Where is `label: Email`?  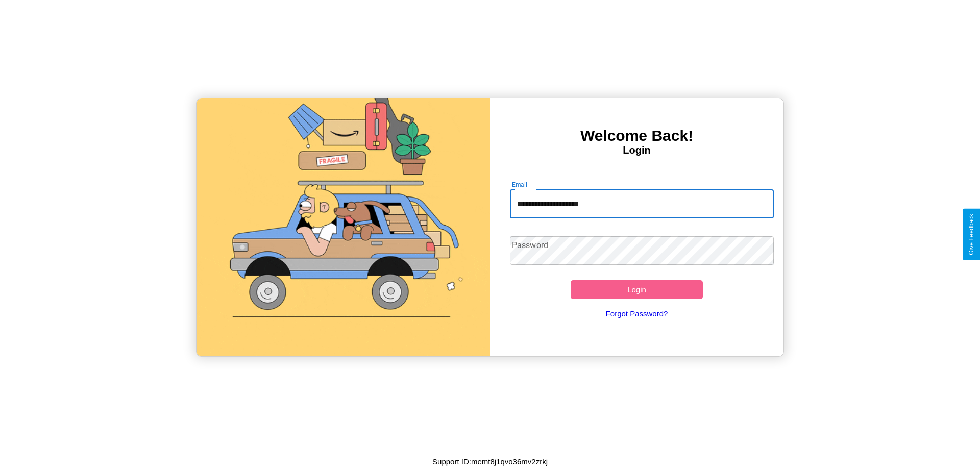
label: Email is located at coordinates (520, 184).